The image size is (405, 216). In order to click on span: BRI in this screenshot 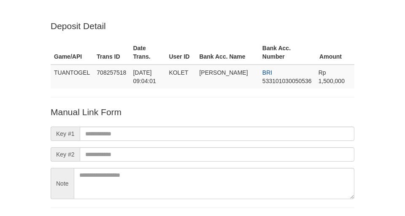, I will do `click(267, 73)`.